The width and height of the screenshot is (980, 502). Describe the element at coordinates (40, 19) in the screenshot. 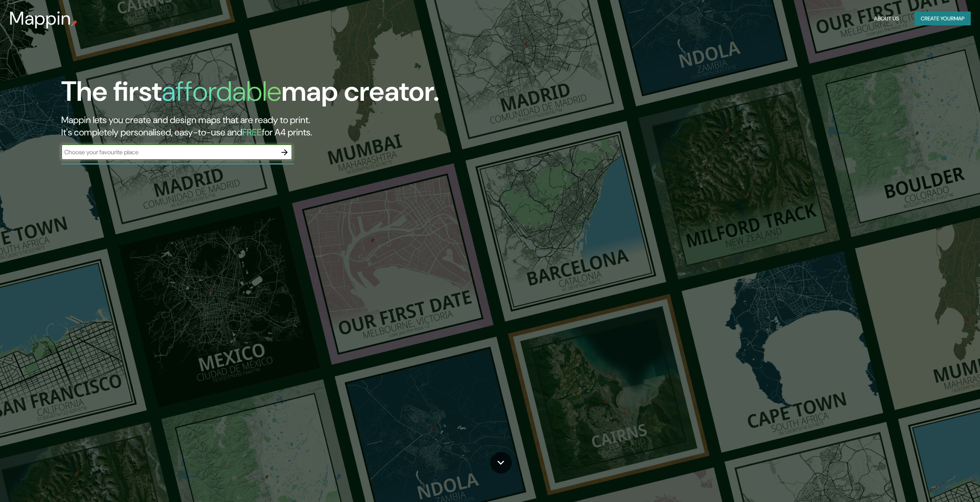

I see `h3: Mappin` at that location.